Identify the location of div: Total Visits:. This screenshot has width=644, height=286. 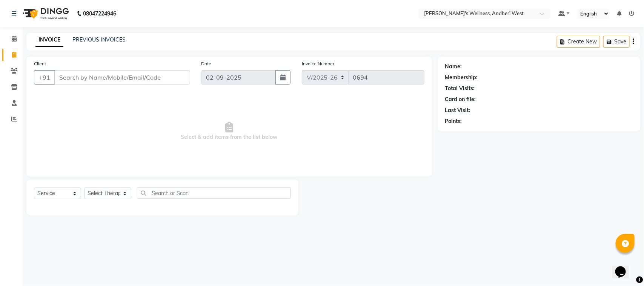
(460, 89).